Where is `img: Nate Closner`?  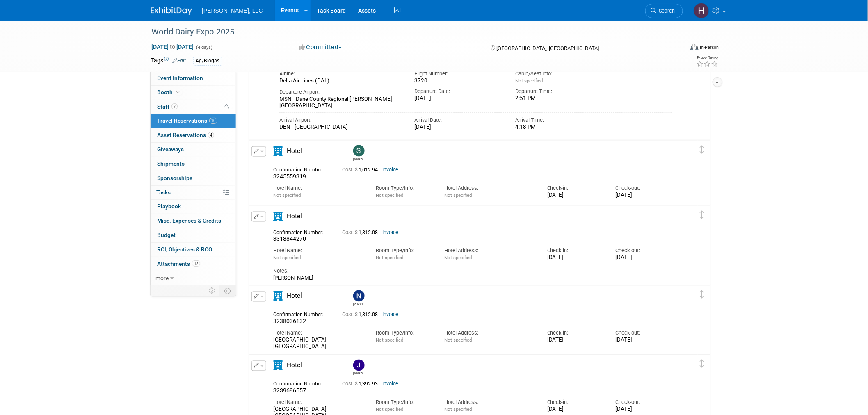 img: Nate Closner is located at coordinates (359, 296).